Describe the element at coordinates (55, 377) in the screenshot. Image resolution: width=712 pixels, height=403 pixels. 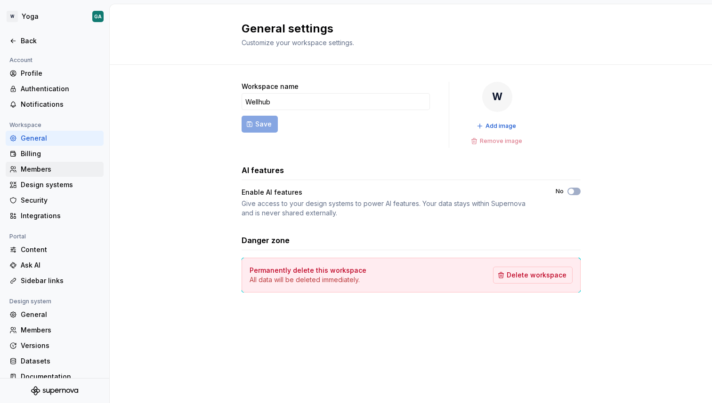
I see `a: Documentation` at that location.